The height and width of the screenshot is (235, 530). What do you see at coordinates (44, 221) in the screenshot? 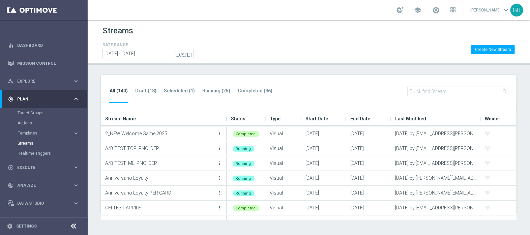
I see `a: Optibot` at bounding box center [44, 221].